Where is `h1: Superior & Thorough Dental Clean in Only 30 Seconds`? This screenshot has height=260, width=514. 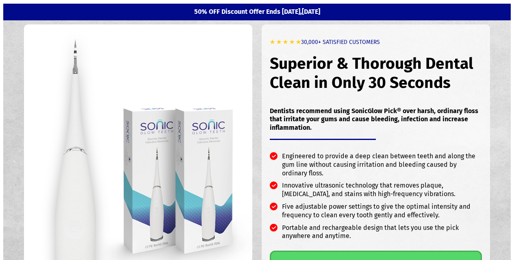
h1: Superior & Thorough Dental Clean in Only 30 Seconds is located at coordinates (376, 73).